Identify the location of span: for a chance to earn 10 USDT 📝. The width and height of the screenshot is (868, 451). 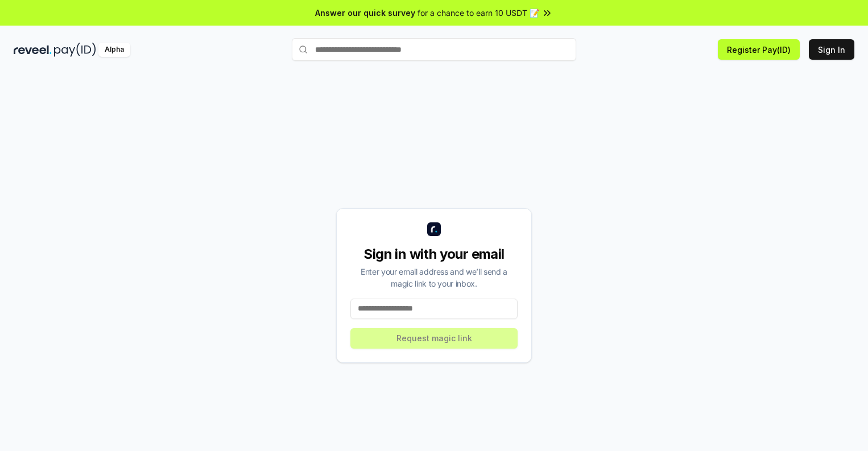
(478, 12).